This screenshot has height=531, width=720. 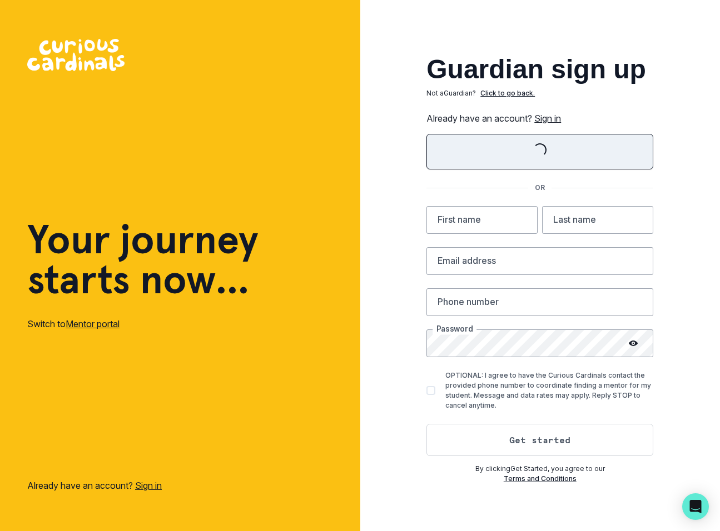 I want to click on button: Sign in with Google (GSuite), so click(x=540, y=152).